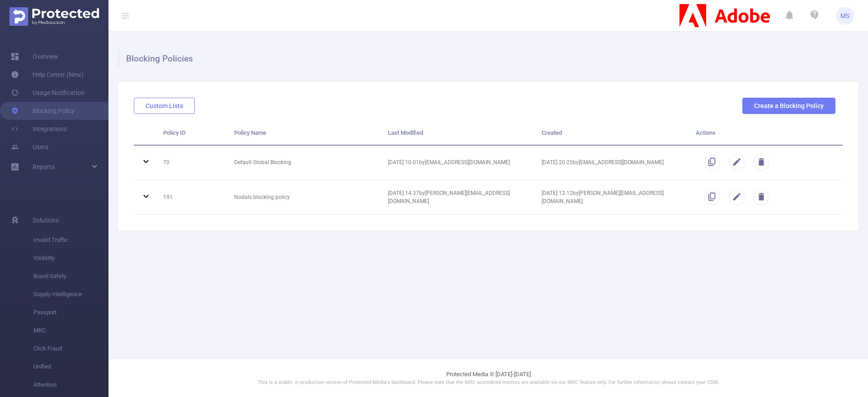 This screenshot has width=868, height=397. I want to click on button: Create a Blocking Policy, so click(789, 106).